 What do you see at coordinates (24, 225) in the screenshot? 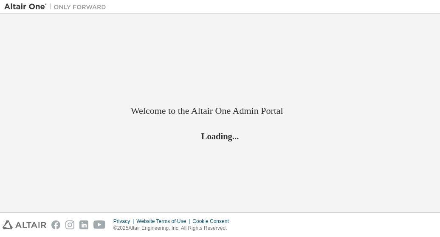
I see `img: altair_logo.svg` at bounding box center [24, 225].